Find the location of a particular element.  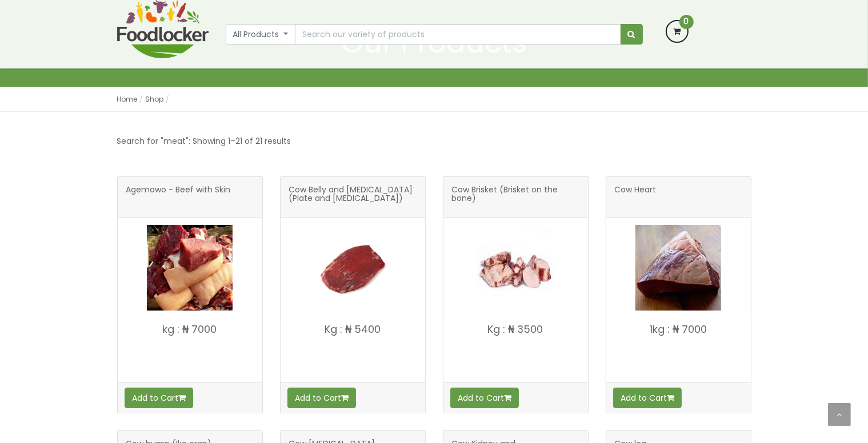

input: Search our variety of products is located at coordinates (458, 34).